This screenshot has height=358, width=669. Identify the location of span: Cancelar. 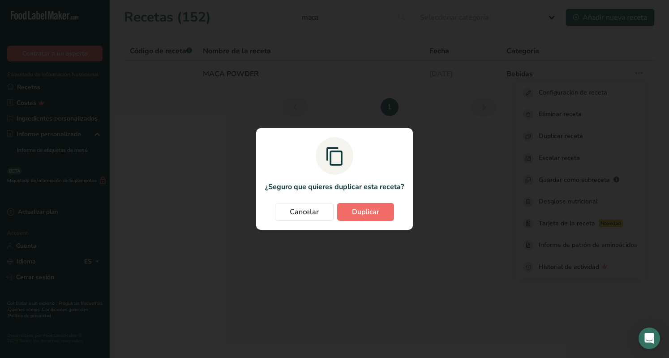
(304, 212).